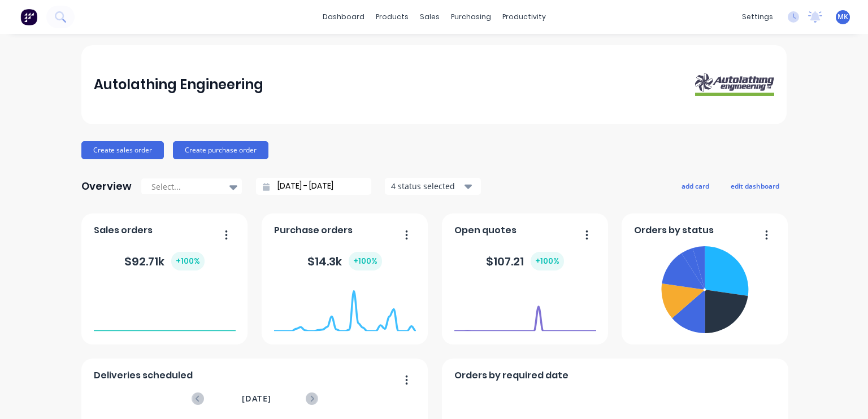  Describe the element at coordinates (123, 230) in the screenshot. I see `span: Sales orders` at that location.